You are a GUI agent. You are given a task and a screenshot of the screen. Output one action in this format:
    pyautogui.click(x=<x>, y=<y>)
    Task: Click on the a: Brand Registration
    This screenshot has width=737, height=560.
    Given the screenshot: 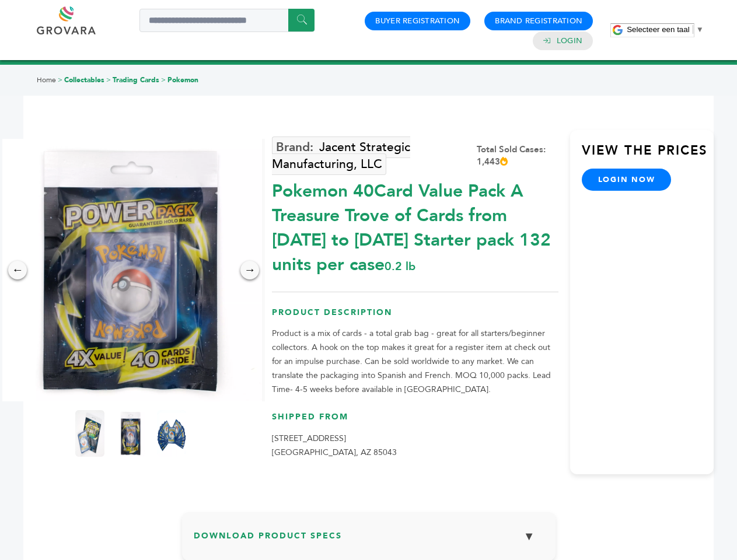 What is the action you would take?
    pyautogui.click(x=538, y=21)
    